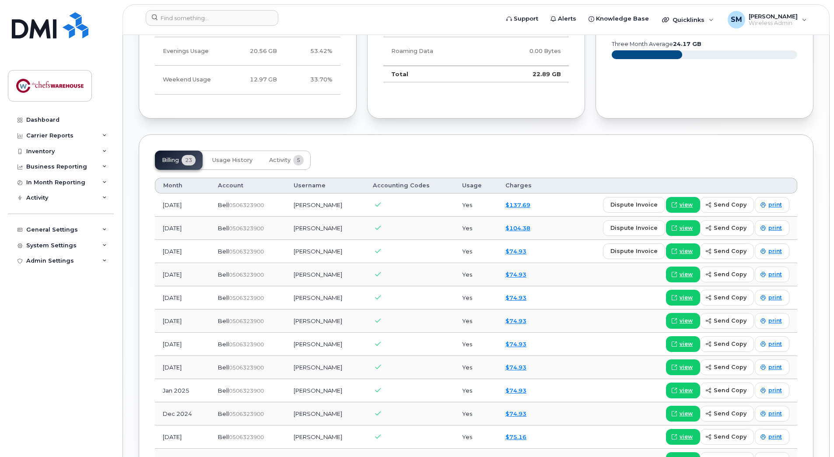 This screenshot has height=457, width=834. Describe the element at coordinates (325, 186) in the screenshot. I see `th: Username` at that location.